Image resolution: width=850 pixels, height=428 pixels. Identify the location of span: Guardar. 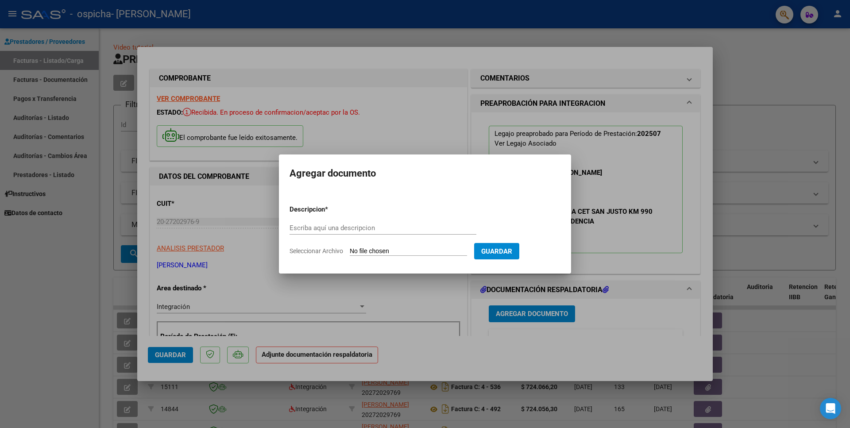
(497, 252).